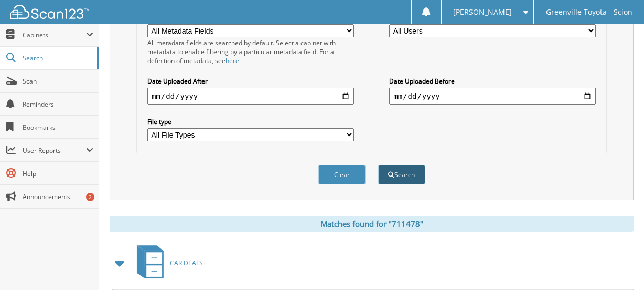 The width and height of the screenshot is (644, 290). I want to click on span: Search, so click(57, 58).